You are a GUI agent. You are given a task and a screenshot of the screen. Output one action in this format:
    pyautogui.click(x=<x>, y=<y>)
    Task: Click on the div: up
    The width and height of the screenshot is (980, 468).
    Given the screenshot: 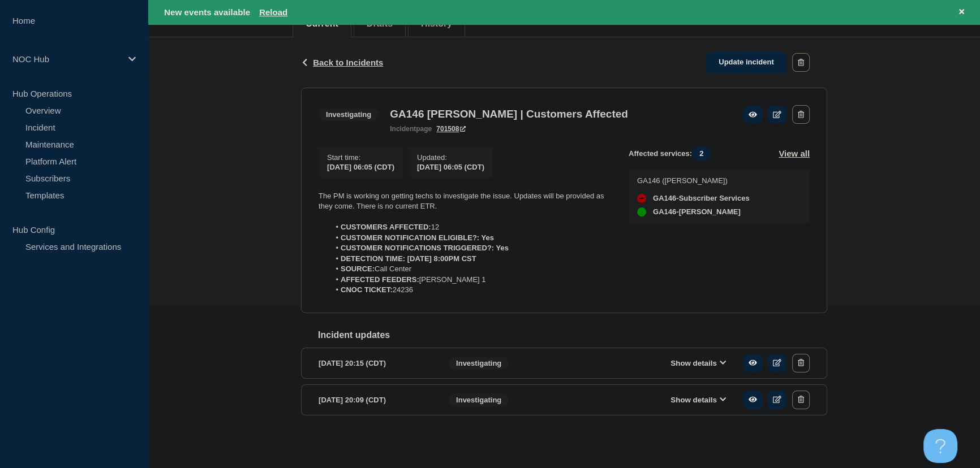 What is the action you would take?
    pyautogui.click(x=642, y=212)
    